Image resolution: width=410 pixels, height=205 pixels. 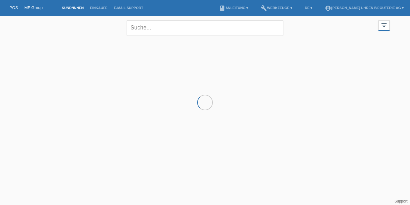 I want to click on a: E-Mail Support, so click(x=129, y=8).